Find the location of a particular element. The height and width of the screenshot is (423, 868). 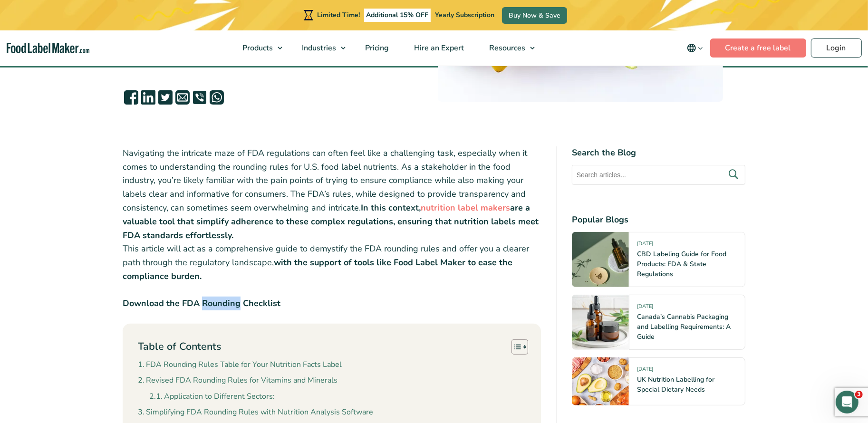

a: CBD Labeling Guide for Food Products: FDA & State Regulations is located at coordinates (682, 264).